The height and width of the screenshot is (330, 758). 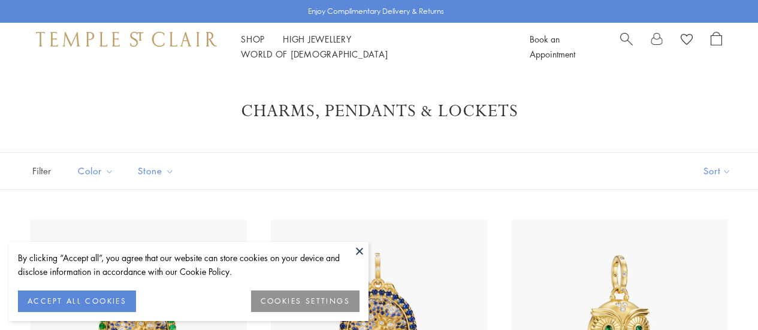 I want to click on button: ACCEPT ALL COOKIES, so click(x=77, y=301).